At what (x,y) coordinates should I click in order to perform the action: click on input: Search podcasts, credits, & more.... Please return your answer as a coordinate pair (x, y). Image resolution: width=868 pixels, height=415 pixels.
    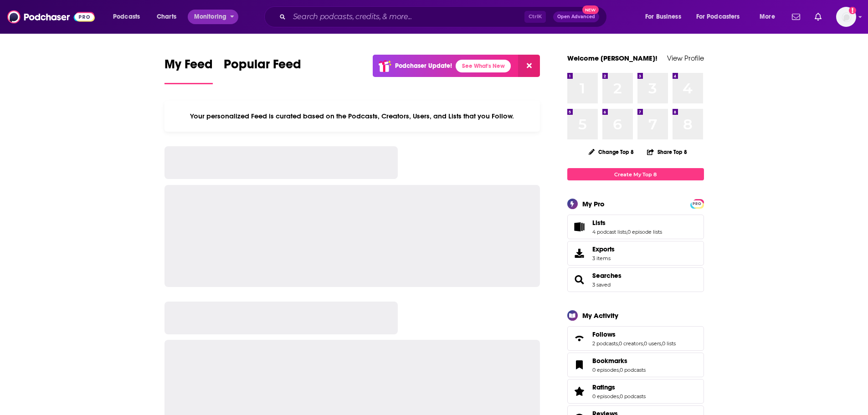
    Looking at the image, I should click on (407, 17).